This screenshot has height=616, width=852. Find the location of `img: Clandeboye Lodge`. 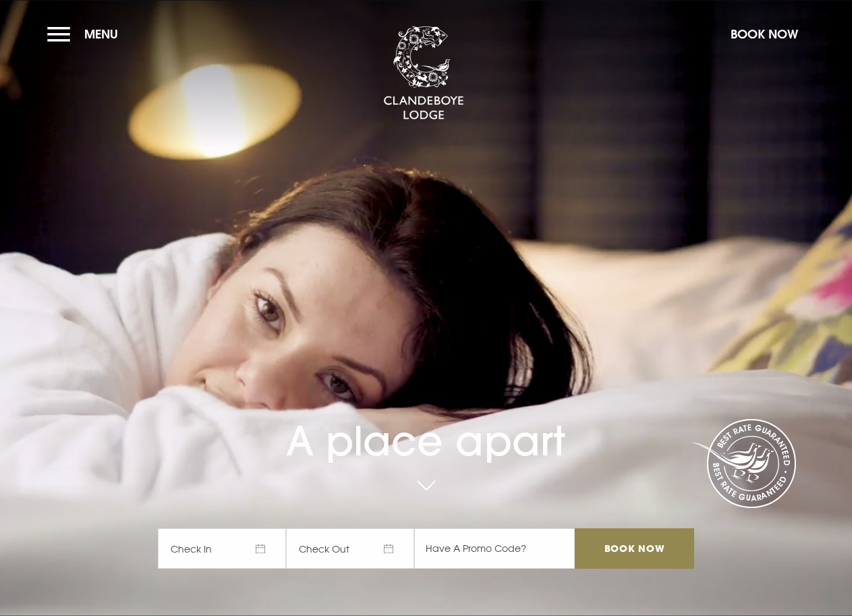

img: Clandeboye Lodge is located at coordinates (423, 73).